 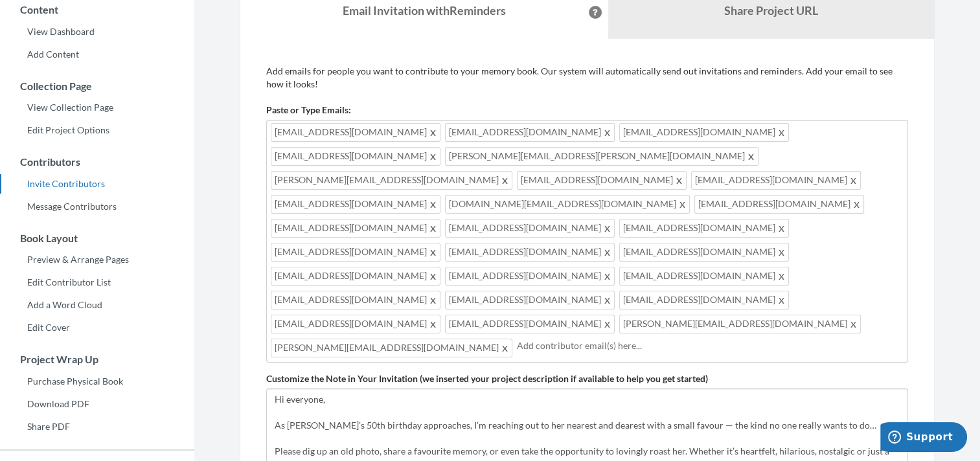 What do you see at coordinates (97, 162) in the screenshot?
I see `h3: Contributors` at bounding box center [97, 162].